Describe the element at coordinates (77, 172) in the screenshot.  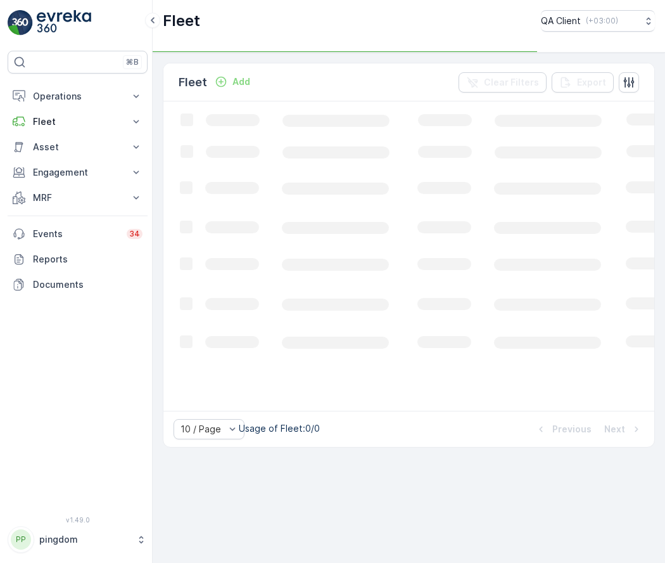
I see `p: Engagement` at that location.